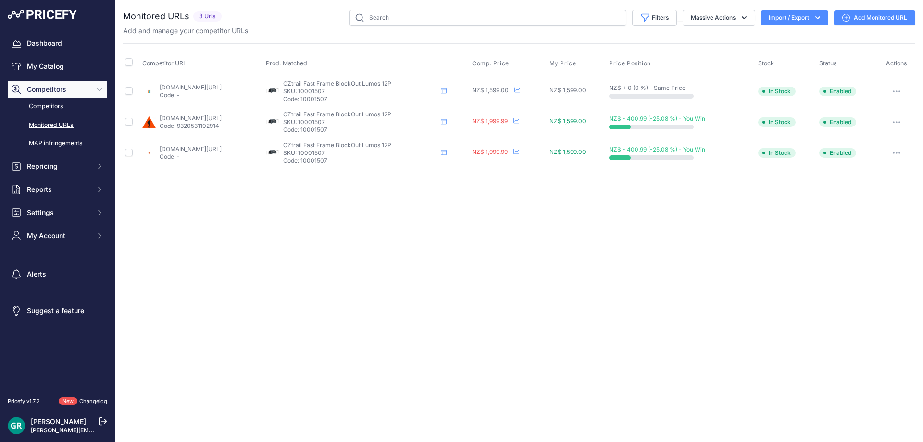 This screenshot has width=923, height=442. I want to click on button: Competitors, so click(57, 89).